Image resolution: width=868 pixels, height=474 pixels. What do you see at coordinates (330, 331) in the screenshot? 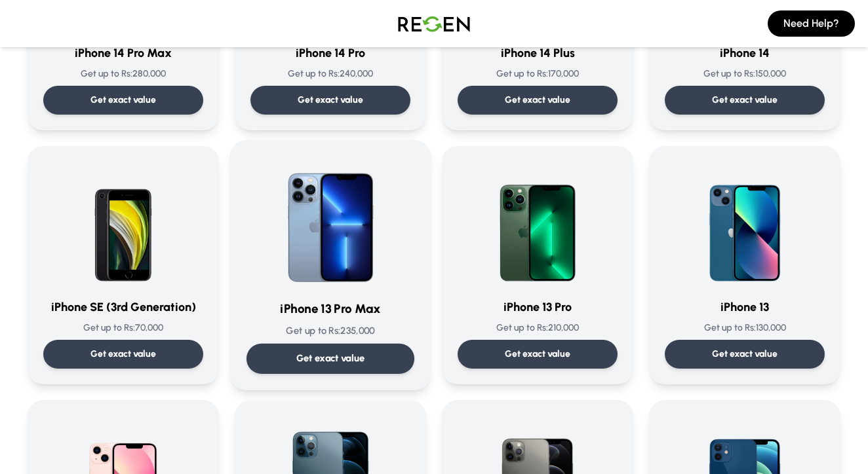
I see `p: Get up to Rs: 235,000` at bounding box center [330, 331].